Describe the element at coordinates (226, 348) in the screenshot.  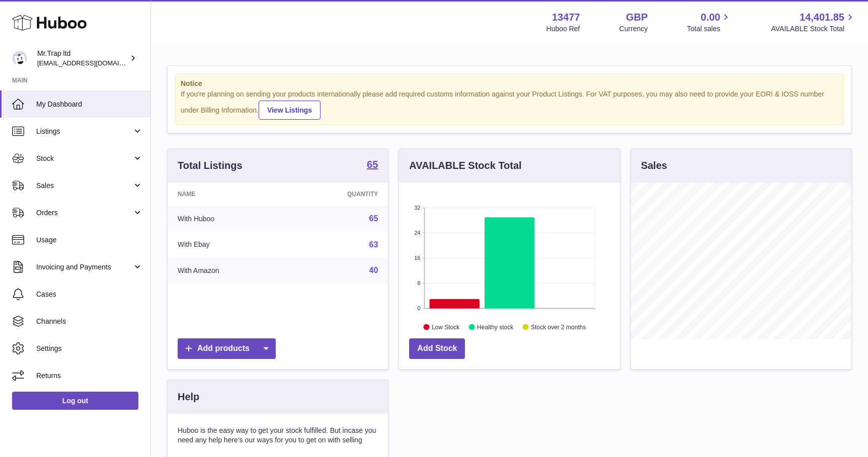
I see `a: Add products` at that location.